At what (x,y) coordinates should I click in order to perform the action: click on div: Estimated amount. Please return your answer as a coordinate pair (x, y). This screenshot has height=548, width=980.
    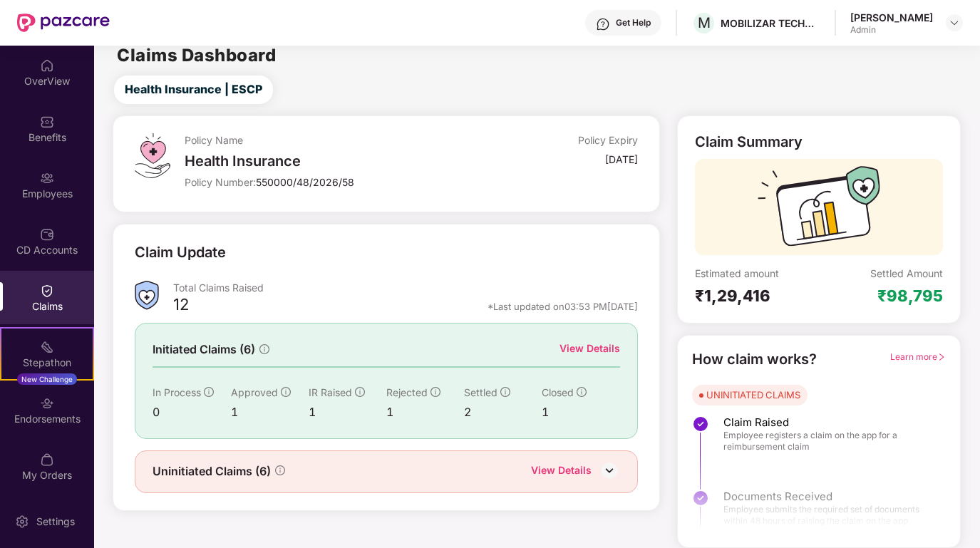
    Looking at the image, I should click on (757, 273).